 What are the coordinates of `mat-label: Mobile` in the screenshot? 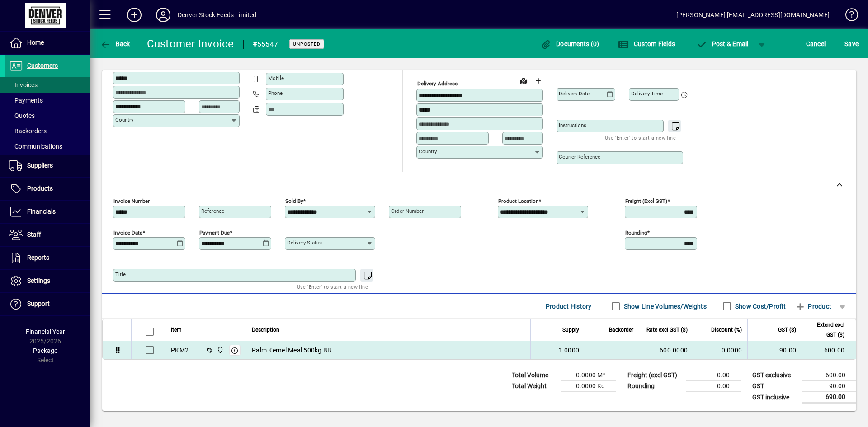 It's located at (275, 78).